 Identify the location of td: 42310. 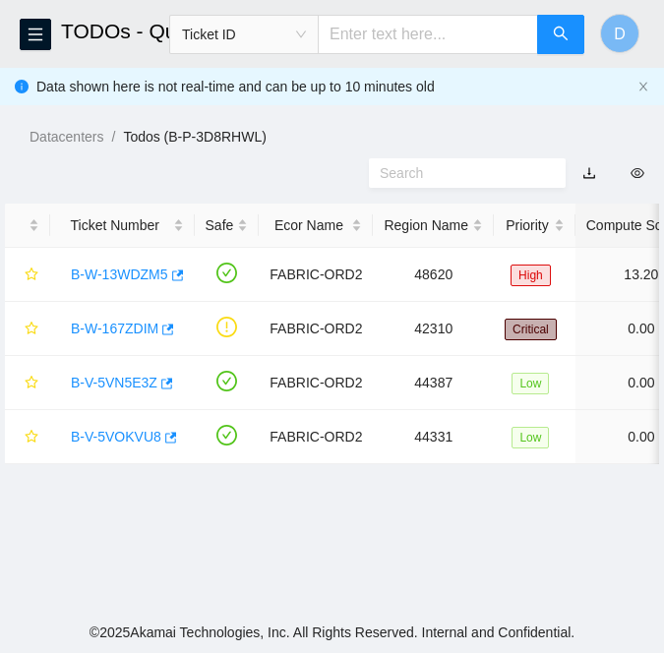
(433, 328).